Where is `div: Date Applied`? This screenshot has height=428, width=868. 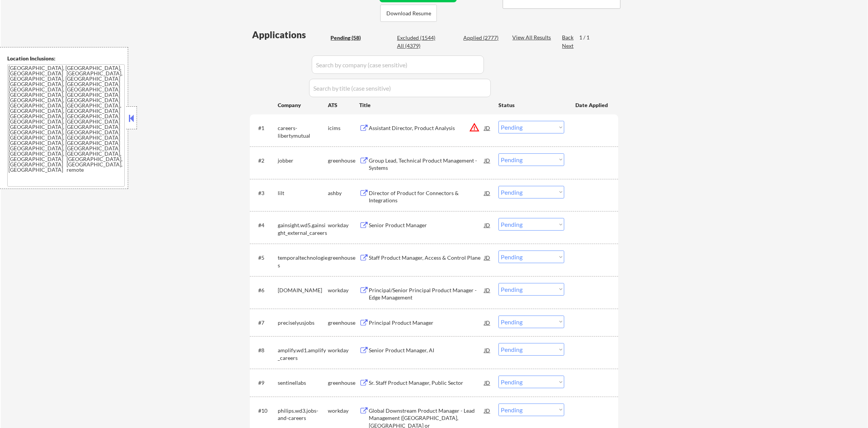
div: Date Applied is located at coordinates (592, 105).